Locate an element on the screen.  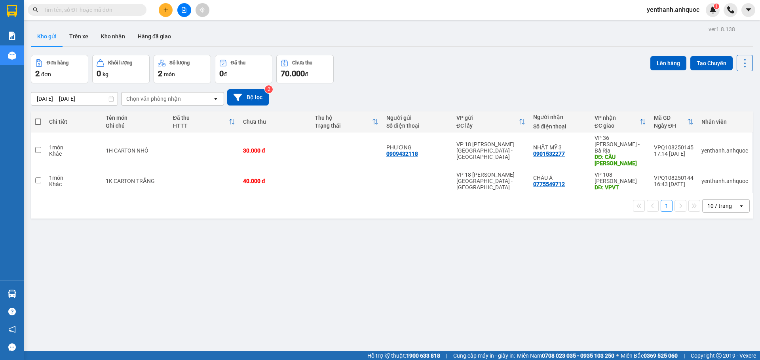
img: logo-vxr is located at coordinates (12, 11).